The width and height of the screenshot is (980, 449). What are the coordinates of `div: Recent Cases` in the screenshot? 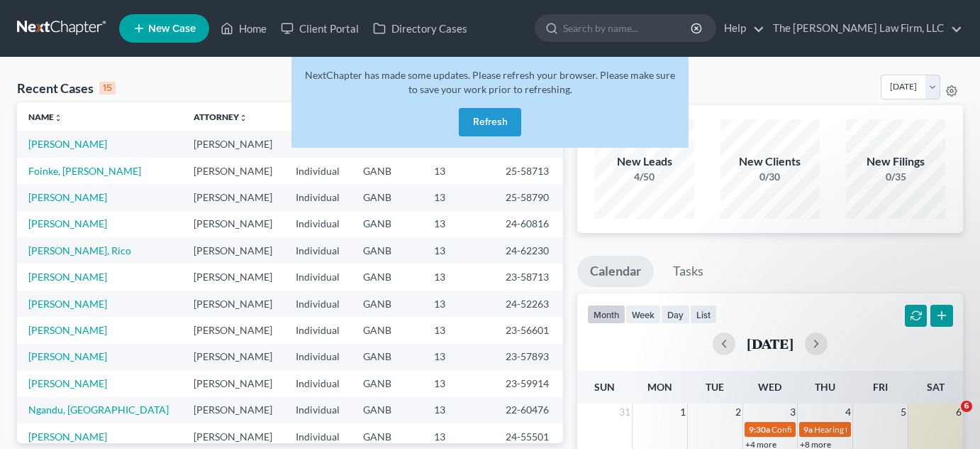 It's located at (66, 88).